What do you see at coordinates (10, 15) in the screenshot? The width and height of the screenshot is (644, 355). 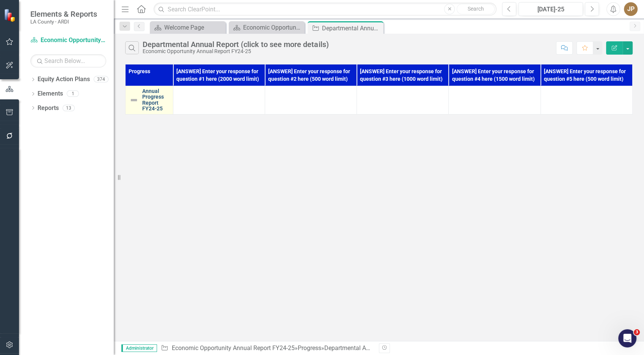 I see `img: ClearPoint Strategy` at bounding box center [10, 15].